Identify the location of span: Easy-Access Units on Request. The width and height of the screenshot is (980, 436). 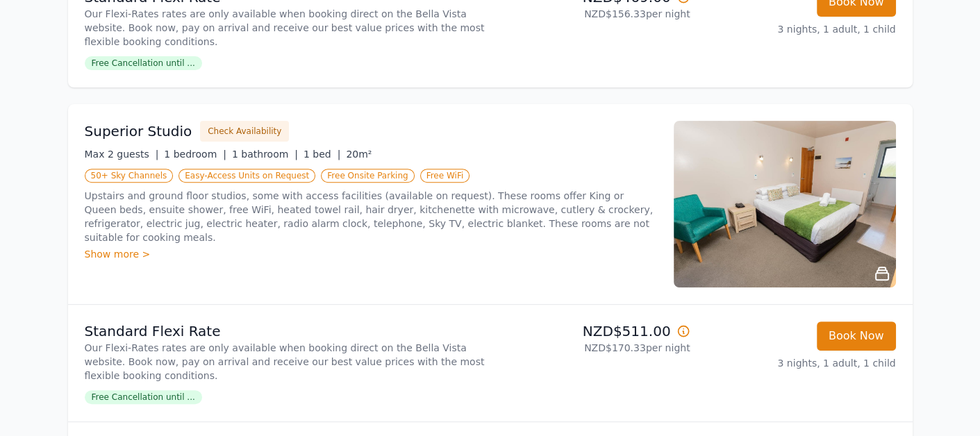
(247, 176).